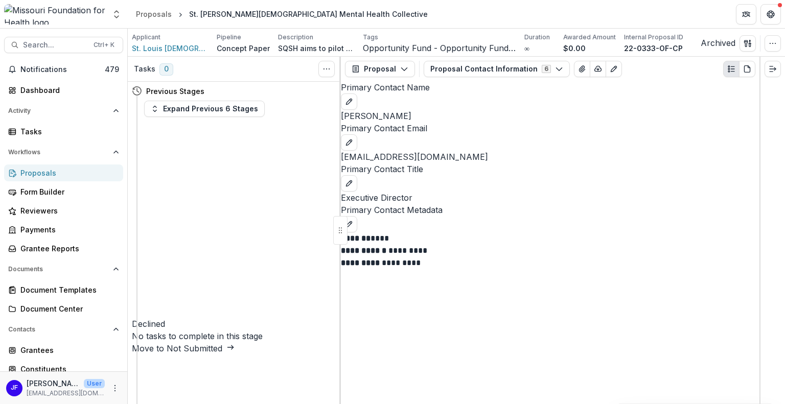  What do you see at coordinates (63, 192) in the screenshot?
I see `a: Form Builder` at bounding box center [63, 192].